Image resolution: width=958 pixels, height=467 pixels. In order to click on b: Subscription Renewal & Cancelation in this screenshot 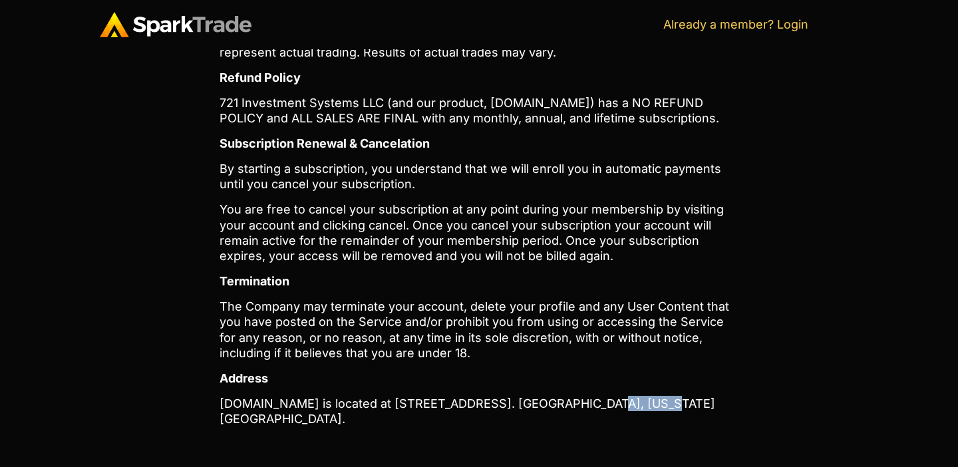, I will do `click(325, 143)`.